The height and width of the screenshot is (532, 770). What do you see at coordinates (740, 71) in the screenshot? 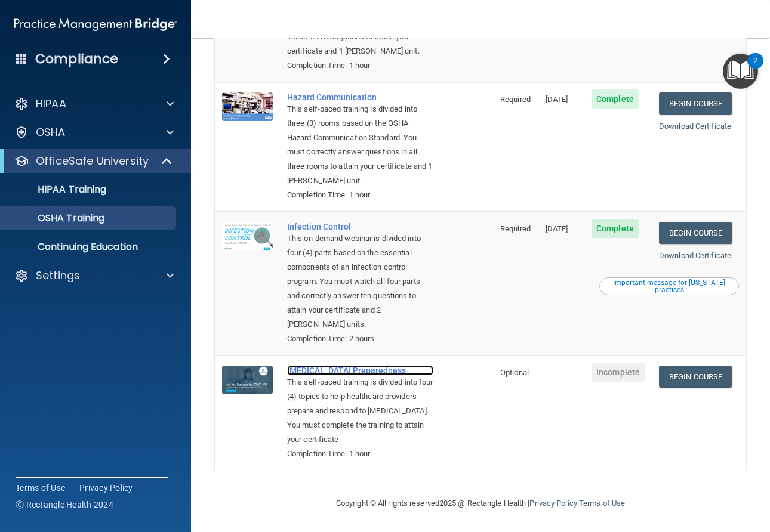
I see `button: Open Resource Center, 2 new notifications` at bounding box center [740, 71].